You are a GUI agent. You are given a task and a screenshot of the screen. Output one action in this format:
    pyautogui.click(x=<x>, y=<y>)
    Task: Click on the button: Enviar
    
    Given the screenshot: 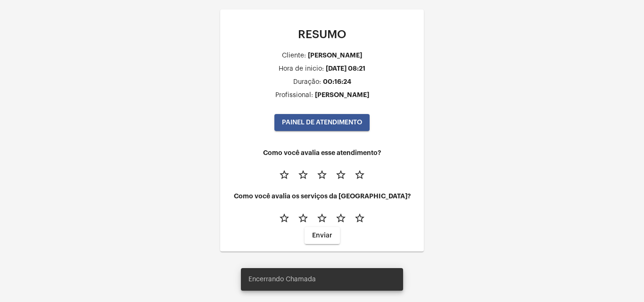 What is the action you would take?
    pyautogui.click(x=322, y=235)
    